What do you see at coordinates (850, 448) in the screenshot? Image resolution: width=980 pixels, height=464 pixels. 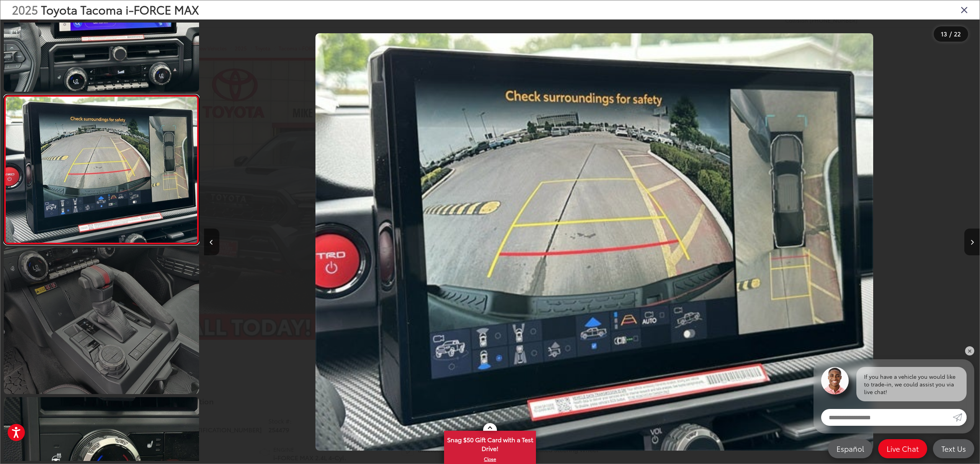 I see `span: Español` at bounding box center [850, 448].